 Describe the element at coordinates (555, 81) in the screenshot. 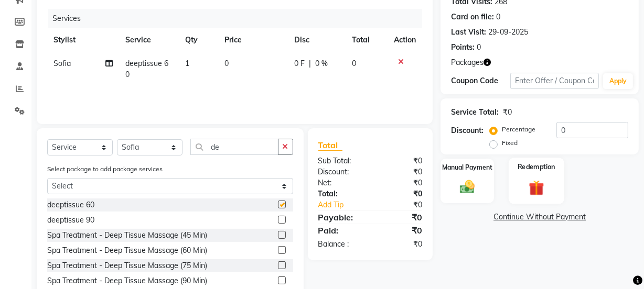

I see `input: Enter Offer / Coupon Code` at that location.